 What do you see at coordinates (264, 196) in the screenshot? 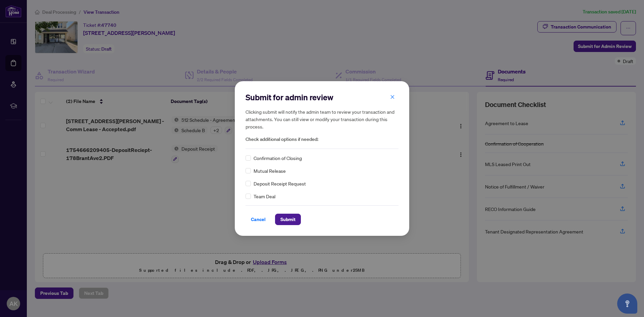
I see `span: Team Deal` at bounding box center [264, 196].